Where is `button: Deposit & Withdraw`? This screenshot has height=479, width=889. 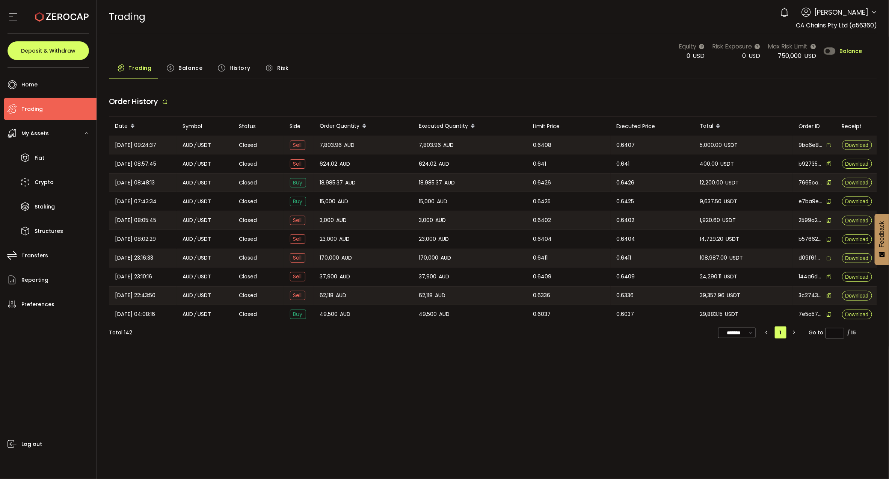 button: Deposit & Withdraw is located at coordinates (48, 51).